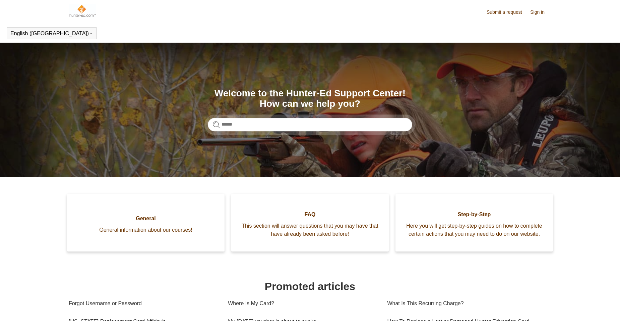 The height and width of the screenshot is (321, 620). Describe the element at coordinates (541, 12) in the screenshot. I see `a: Sign in` at that location.